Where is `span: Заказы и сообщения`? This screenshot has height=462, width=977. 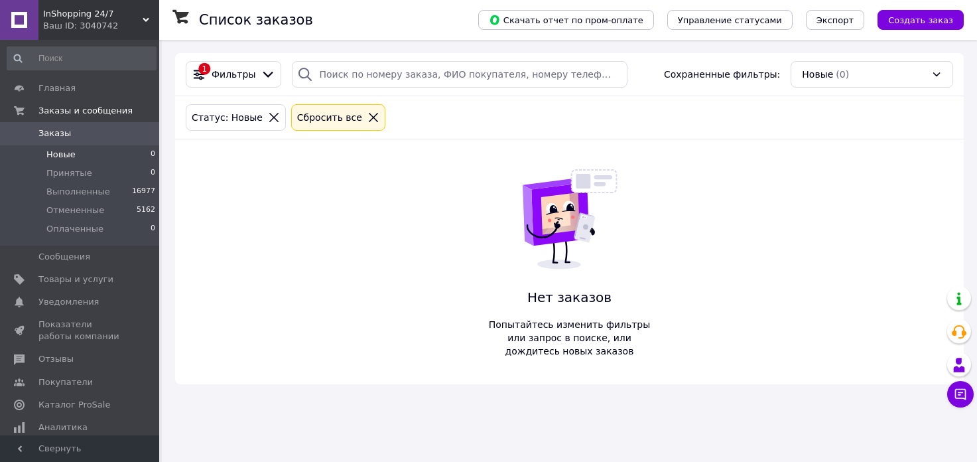
span: Заказы и сообщения is located at coordinates (86, 111).